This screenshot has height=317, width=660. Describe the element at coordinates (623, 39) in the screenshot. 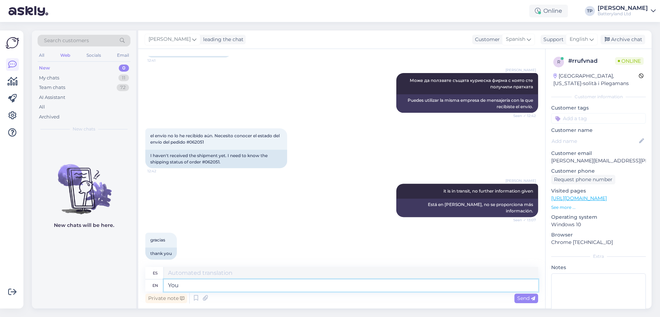

I see `div: Archive chat` at that location.